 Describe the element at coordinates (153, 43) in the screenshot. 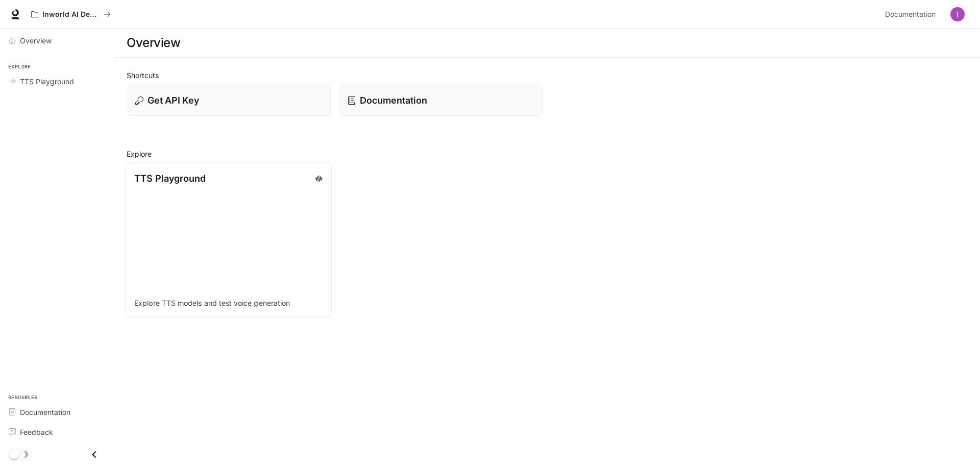

I see `h1: Overview` at that location.